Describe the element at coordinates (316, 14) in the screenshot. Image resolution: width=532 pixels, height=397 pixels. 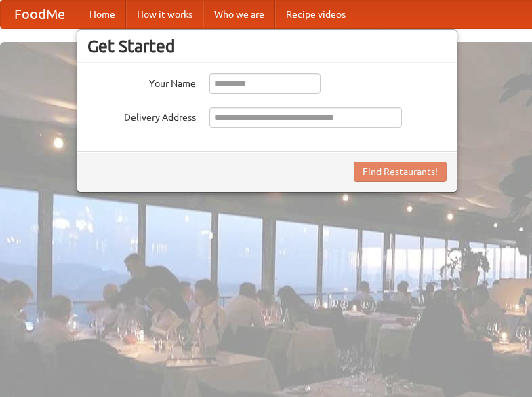
I see `a: Recipe videos` at that location.